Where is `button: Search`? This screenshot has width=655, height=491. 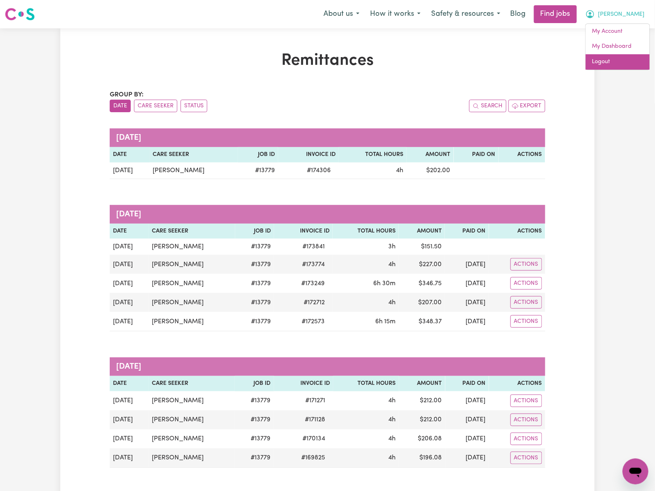
button: Search is located at coordinates (488, 106).